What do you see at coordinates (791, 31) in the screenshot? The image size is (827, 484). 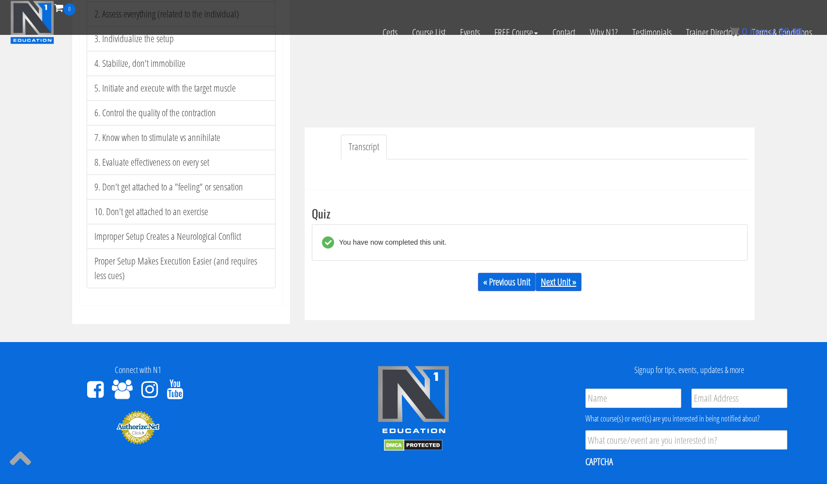 I see `bdi: 0.00` at bounding box center [791, 31].